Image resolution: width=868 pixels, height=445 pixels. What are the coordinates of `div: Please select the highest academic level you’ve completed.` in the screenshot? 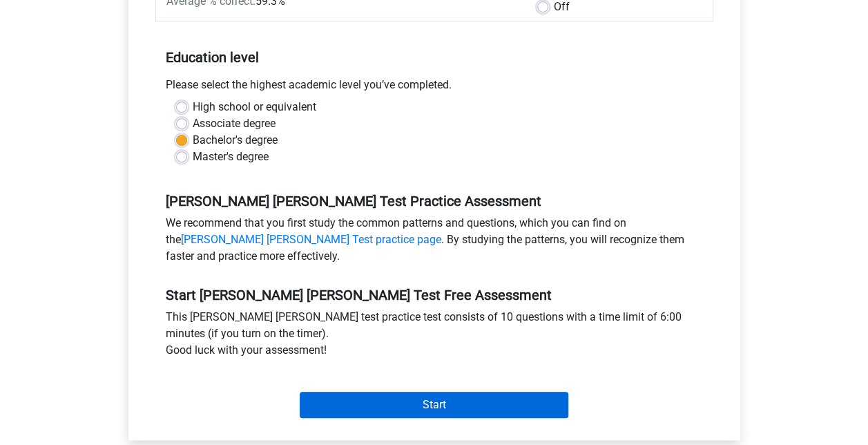 It's located at (435, 88).